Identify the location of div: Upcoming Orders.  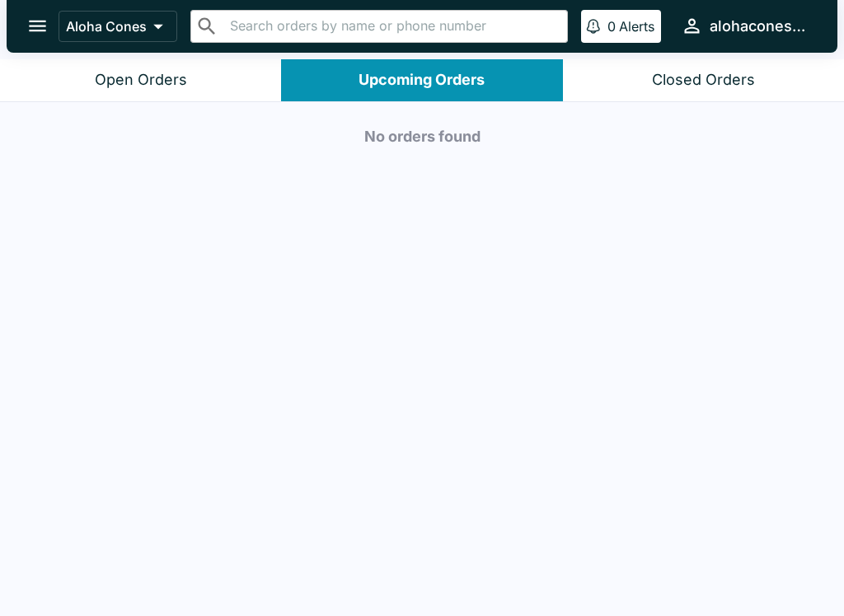
(421, 80).